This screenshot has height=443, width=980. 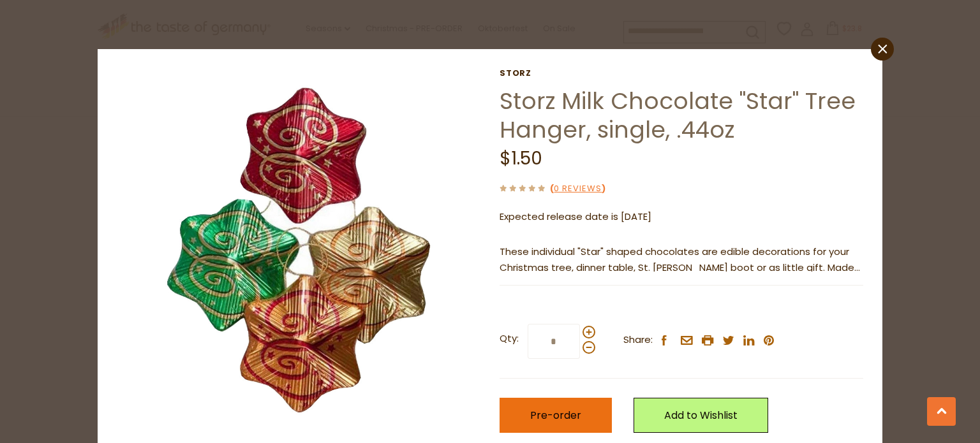 What do you see at coordinates (521, 158) in the screenshot?
I see `span: $1.50` at bounding box center [521, 158].